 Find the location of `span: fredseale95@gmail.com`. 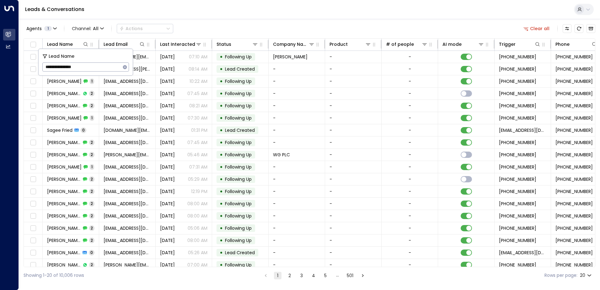

span: fredseale95@gmail.com is located at coordinates (127, 142).